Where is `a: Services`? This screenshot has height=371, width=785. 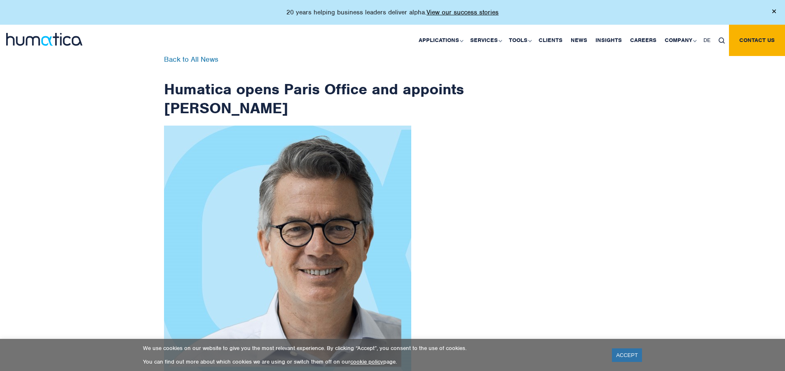 a: Services is located at coordinates (485, 40).